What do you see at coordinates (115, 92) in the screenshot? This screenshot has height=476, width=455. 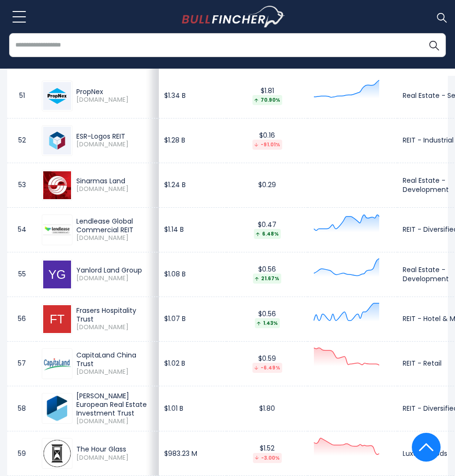 I see `div: PropNex` at bounding box center [115, 92].